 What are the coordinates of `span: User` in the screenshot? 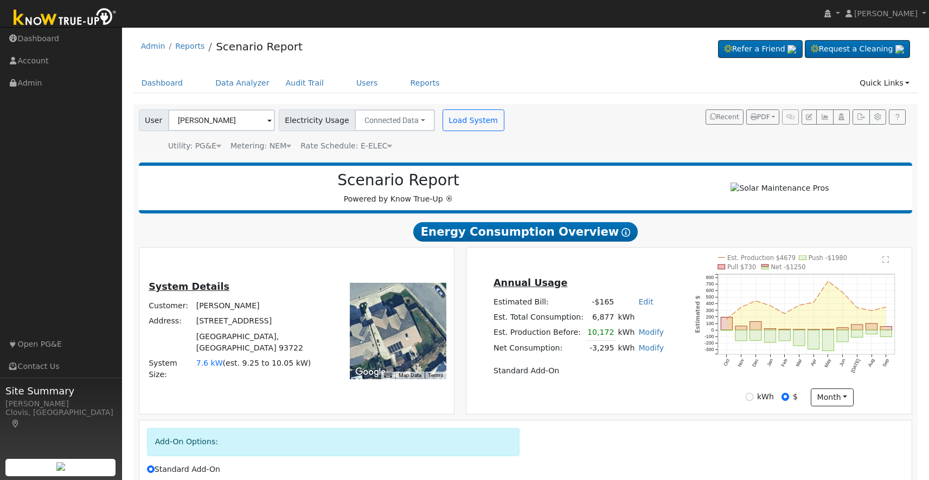 It's located at (153, 120).